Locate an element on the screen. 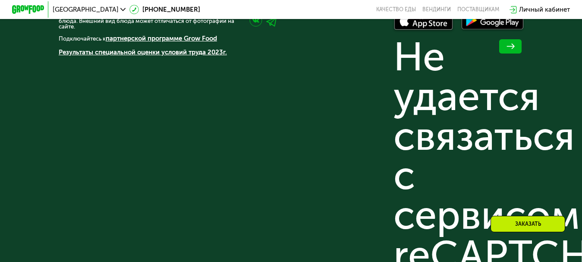  img: Доступно в Google Play is located at coordinates (492, 21).